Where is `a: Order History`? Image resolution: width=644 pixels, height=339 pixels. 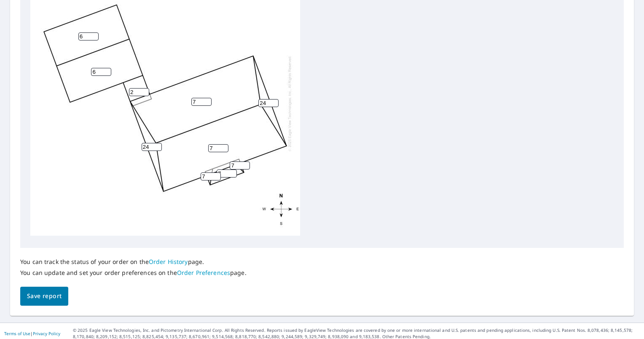 a: Order History is located at coordinates (168, 261).